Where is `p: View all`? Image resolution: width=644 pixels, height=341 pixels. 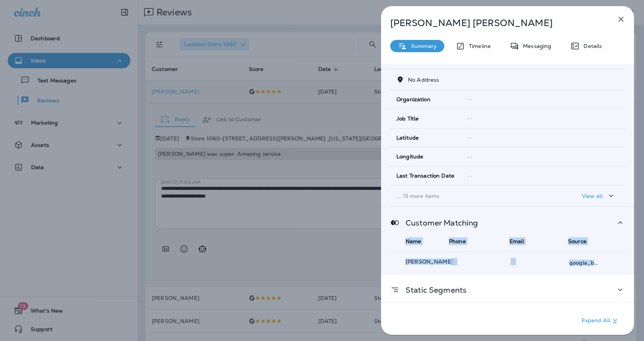 p: View all is located at coordinates (592, 196).